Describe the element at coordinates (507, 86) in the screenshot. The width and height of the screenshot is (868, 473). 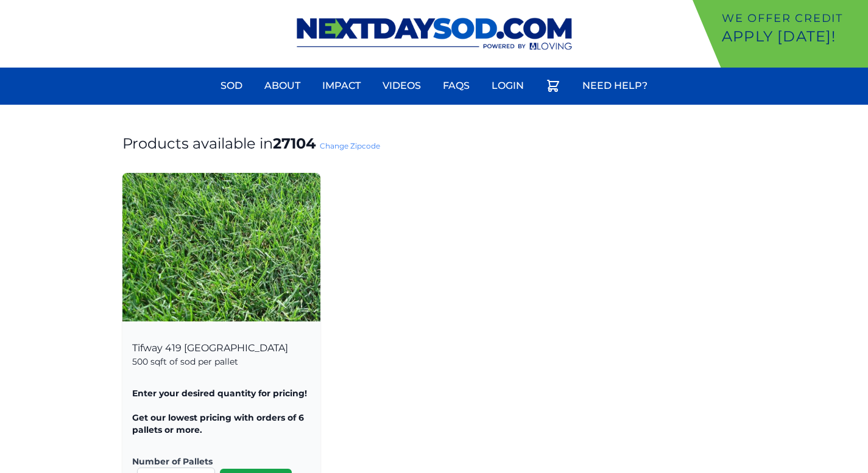
I see `a: Login` at that location.